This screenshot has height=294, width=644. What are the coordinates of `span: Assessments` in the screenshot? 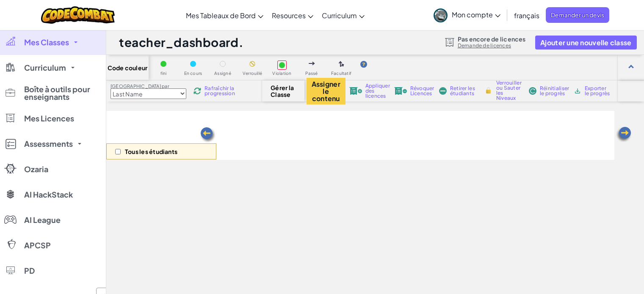 It's located at (48, 144).